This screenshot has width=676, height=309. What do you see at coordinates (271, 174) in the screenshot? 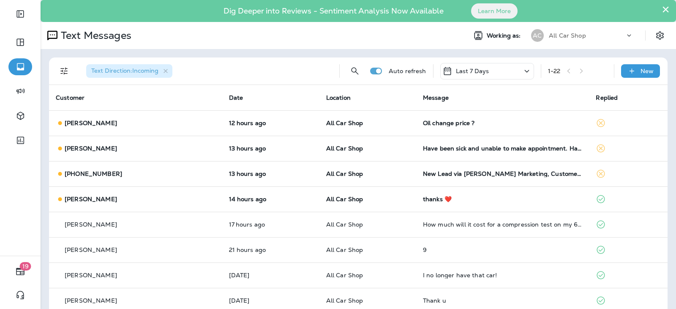
I see `p: Sep 24, 2025 06:36 PM` at bounding box center [271, 174].